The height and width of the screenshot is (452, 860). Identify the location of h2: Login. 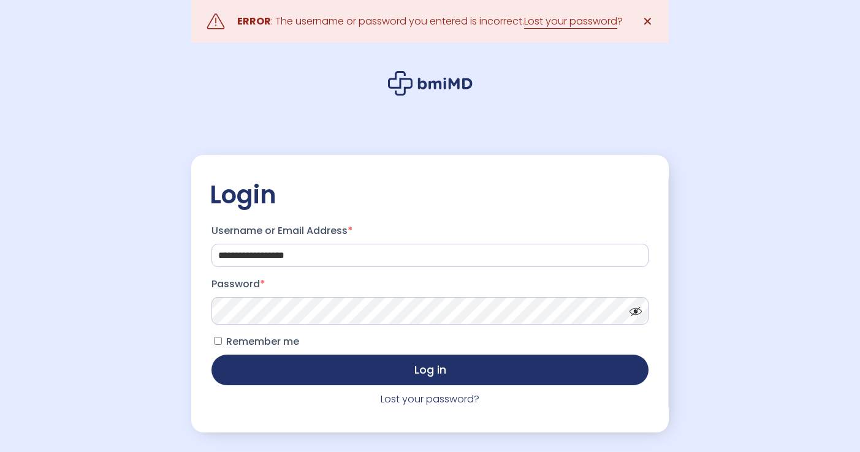
(430, 195).